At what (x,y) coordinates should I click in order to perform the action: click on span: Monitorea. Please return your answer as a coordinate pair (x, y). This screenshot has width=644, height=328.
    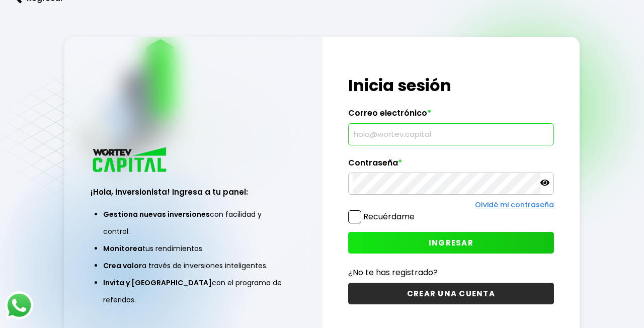
    Looking at the image, I should click on (122, 248).